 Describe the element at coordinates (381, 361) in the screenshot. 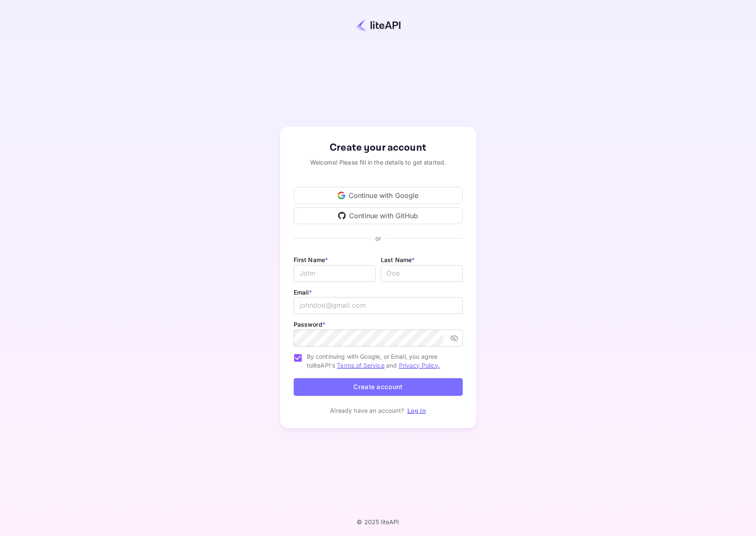

I see `span: By continuing with Google, or Email, you agree to liteAPI's and` at that location.